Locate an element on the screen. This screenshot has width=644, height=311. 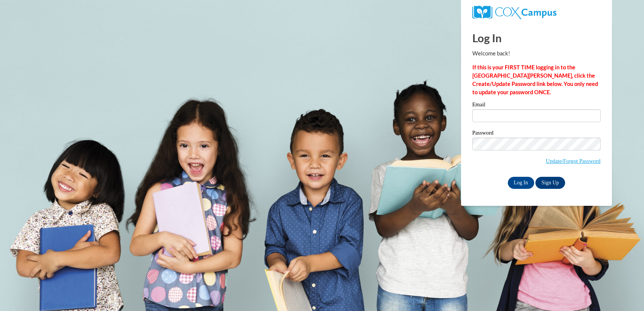
a: COX Campus is located at coordinates (514, 12).